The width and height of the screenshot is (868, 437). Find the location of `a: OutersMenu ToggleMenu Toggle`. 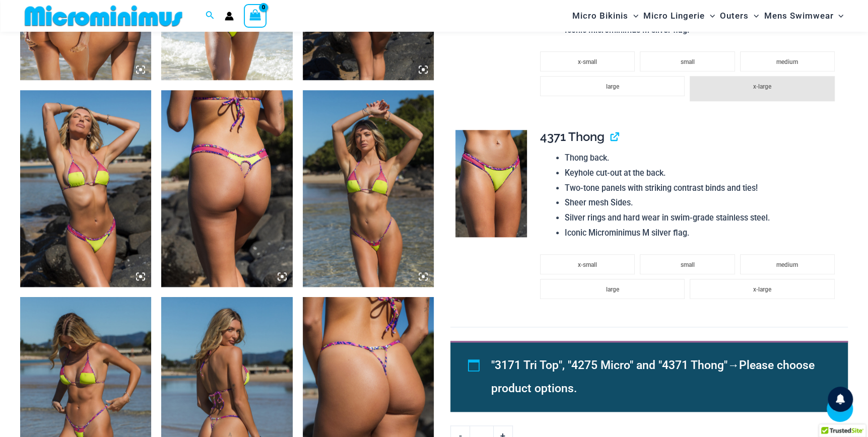

a: OutersMenu ToggleMenu Toggle is located at coordinates (739, 15).